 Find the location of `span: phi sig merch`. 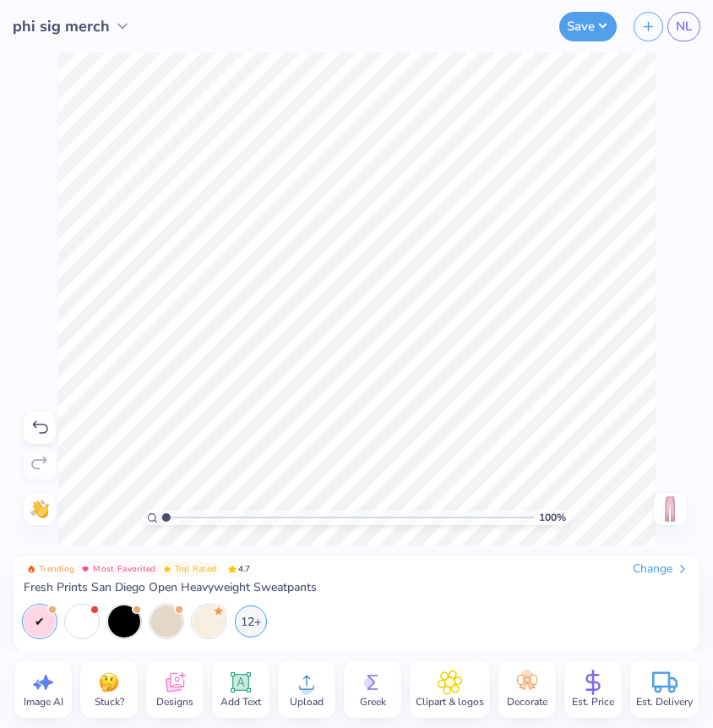

span: phi sig merch is located at coordinates (61, 26).